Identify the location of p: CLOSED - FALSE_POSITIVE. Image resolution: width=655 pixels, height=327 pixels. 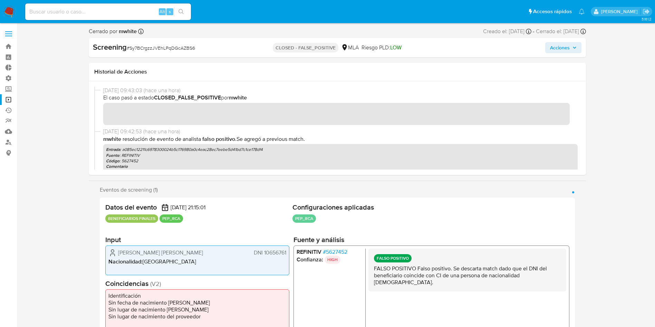
(306, 48).